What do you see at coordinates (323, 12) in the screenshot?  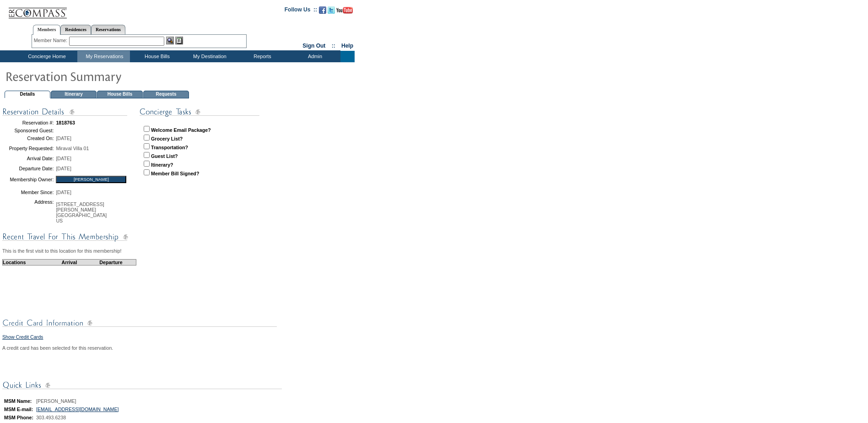 I see `a: Become our fan on Facebook` at bounding box center [323, 12].